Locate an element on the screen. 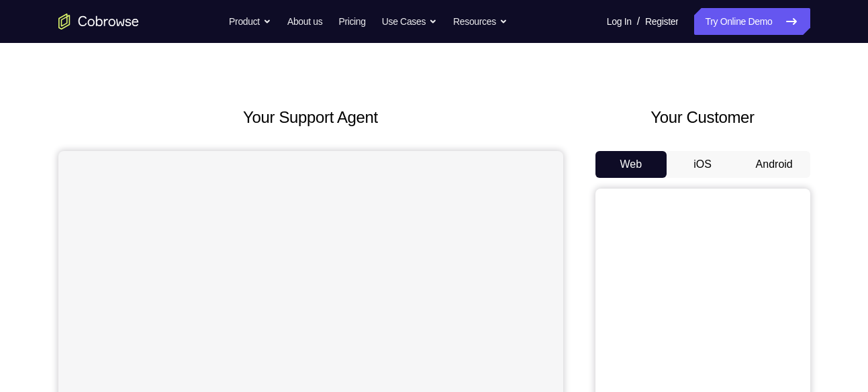 Image resolution: width=868 pixels, height=392 pixels. a: About us is located at coordinates (304, 22).